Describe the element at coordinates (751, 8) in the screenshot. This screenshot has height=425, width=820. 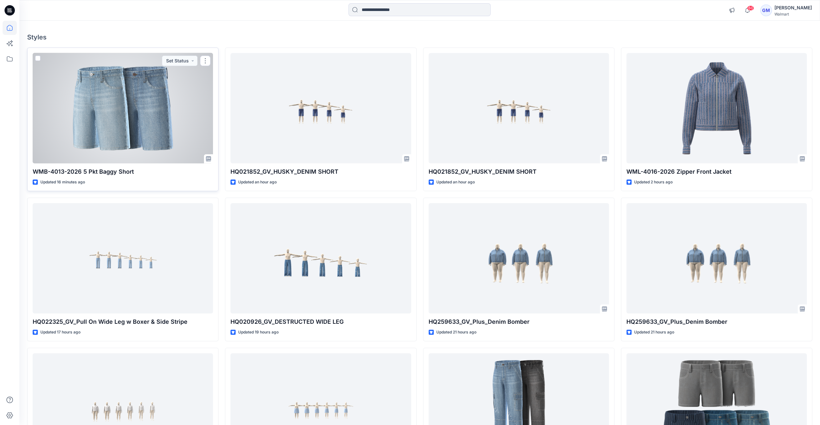
I see `span: 60` at that location.